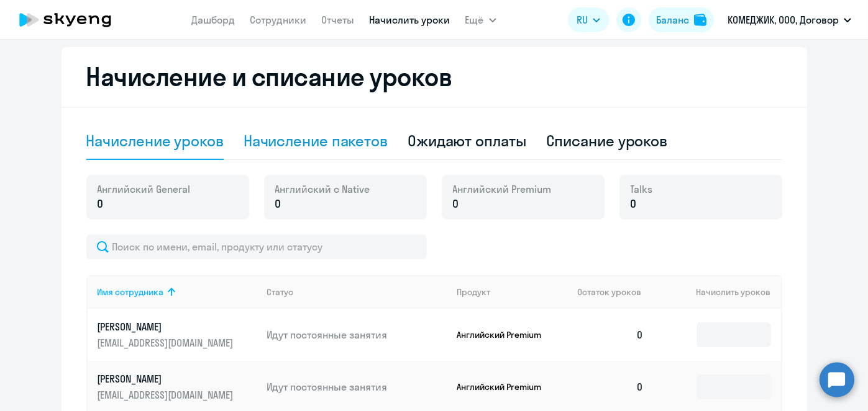  What do you see at coordinates (256, 247) in the screenshot?
I see `input: Поиск по имени, email, продукту или статусу` at bounding box center [256, 247].